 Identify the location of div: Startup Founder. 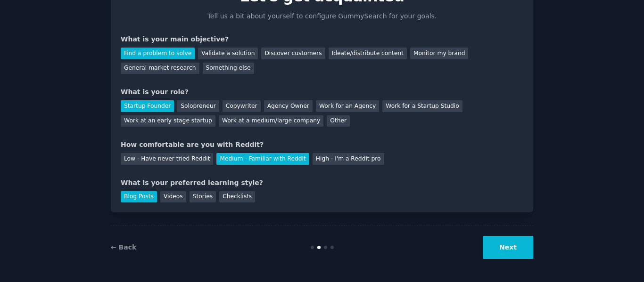
(147, 106).